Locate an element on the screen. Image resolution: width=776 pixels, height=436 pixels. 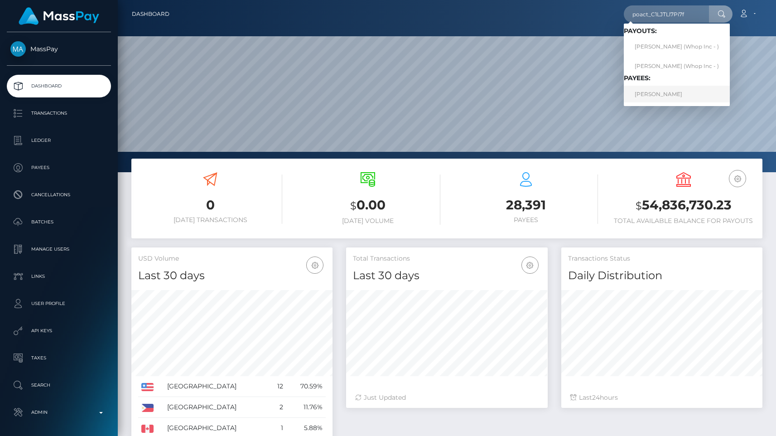
p: Admin is located at coordinates (59, 412).